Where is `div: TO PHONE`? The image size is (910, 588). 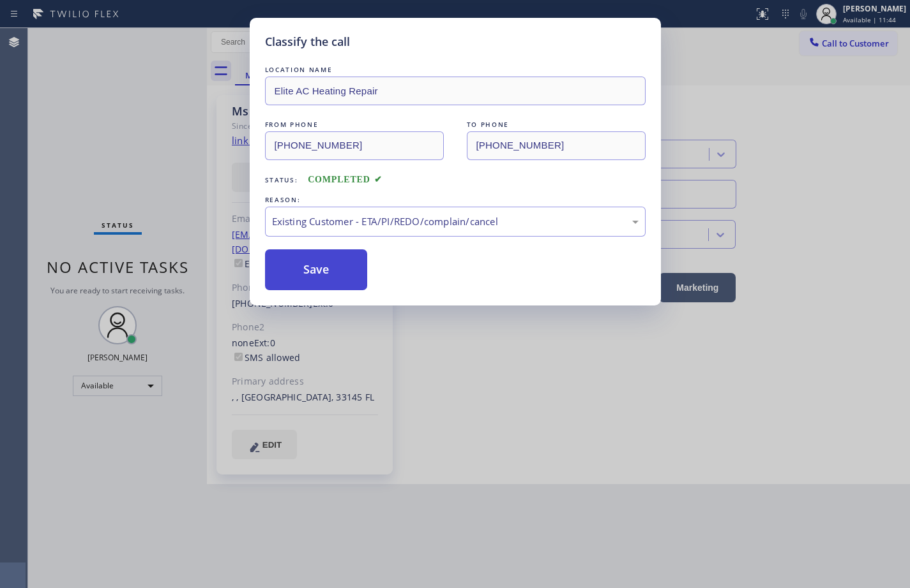 div: TO PHONE is located at coordinates (556, 125).